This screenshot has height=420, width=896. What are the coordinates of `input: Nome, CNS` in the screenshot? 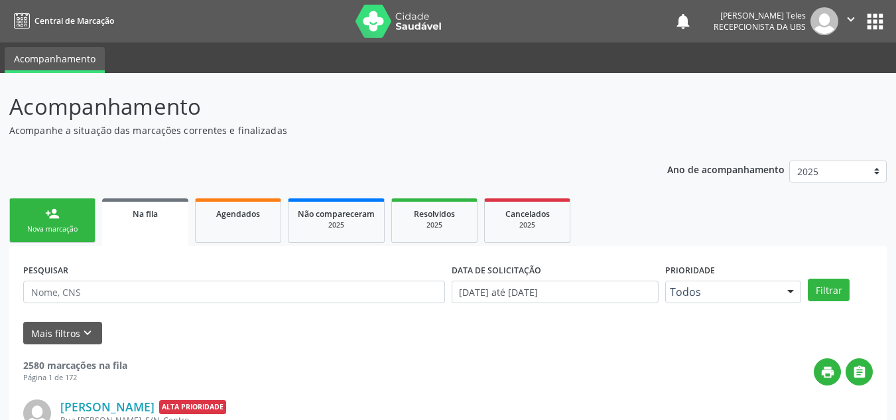 It's located at (234, 292).